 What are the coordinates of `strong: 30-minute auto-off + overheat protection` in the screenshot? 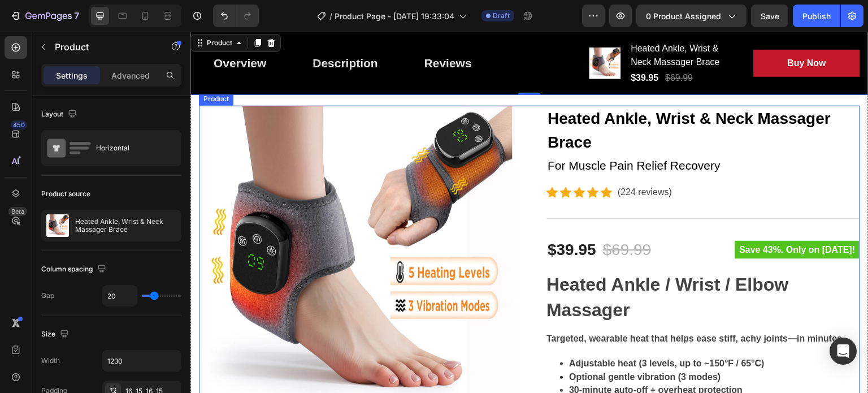 It's located at (465, 358).